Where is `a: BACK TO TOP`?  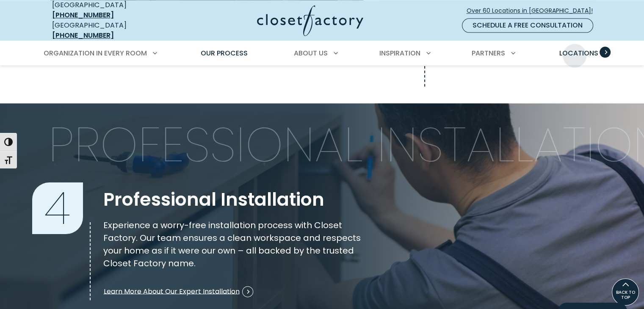 a: BACK TO TOP is located at coordinates (626, 292).